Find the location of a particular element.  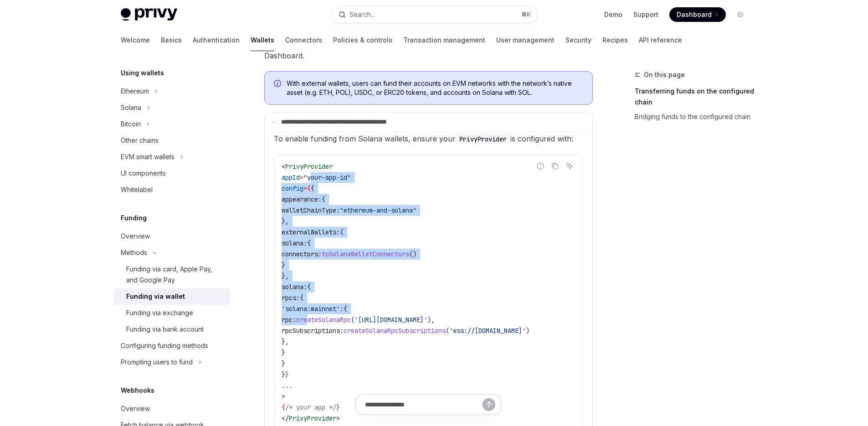

span: walletChainType: is located at coordinates (311, 210).